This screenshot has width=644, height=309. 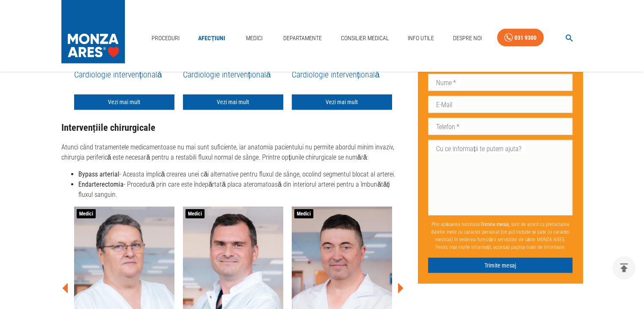 I want to click on a: Departamente, so click(x=302, y=38).